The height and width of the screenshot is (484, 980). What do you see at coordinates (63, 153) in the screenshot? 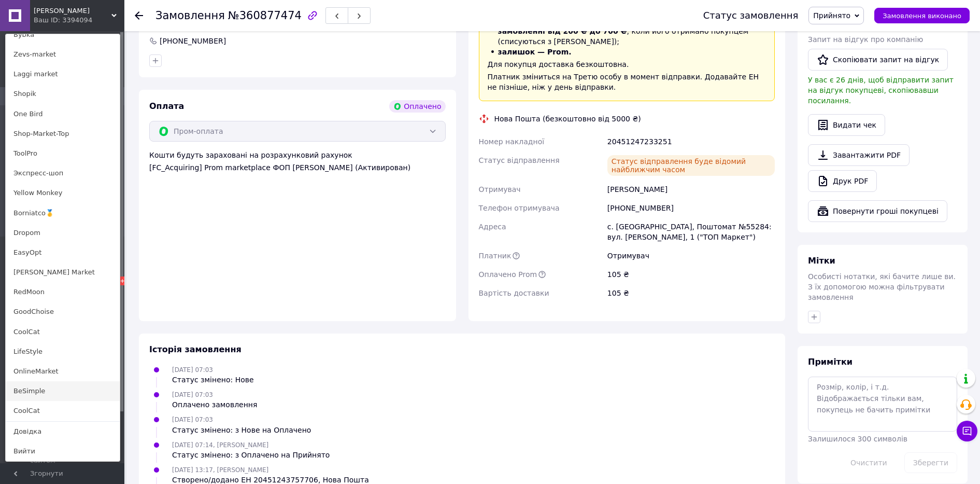
I see `a: ToolPro` at bounding box center [63, 153].